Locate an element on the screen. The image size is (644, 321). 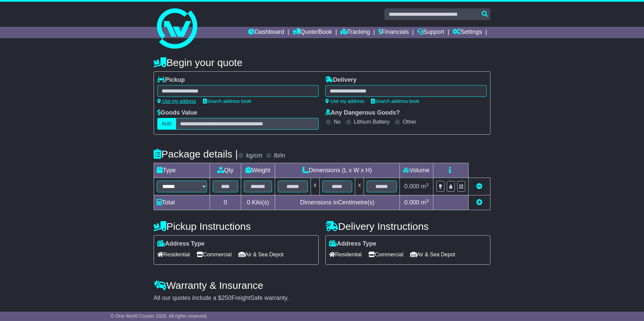
a: Remove this item is located at coordinates (480, 186).